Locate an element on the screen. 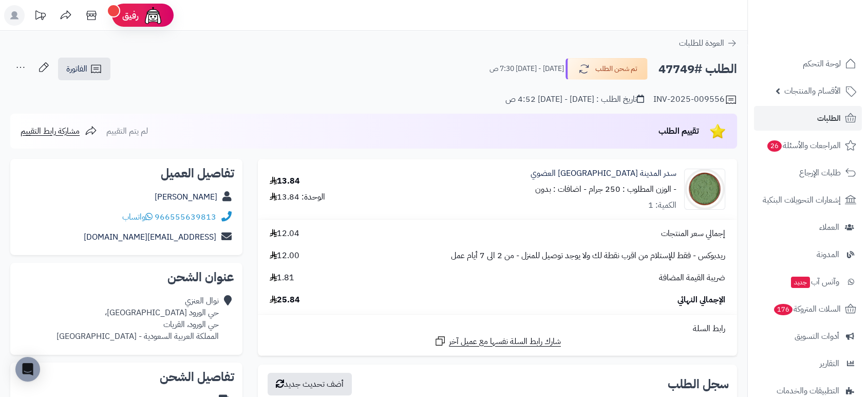  h2: تفاصيل العميل is located at coordinates (126, 173).